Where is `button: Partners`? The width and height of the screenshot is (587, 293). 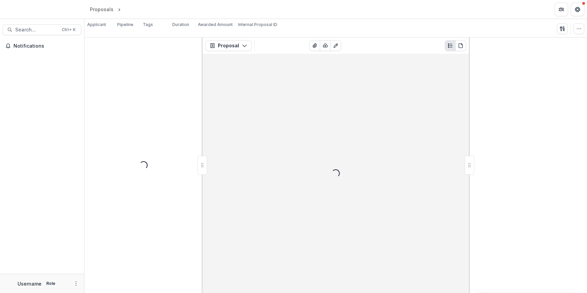 button: Partners is located at coordinates (561, 9).